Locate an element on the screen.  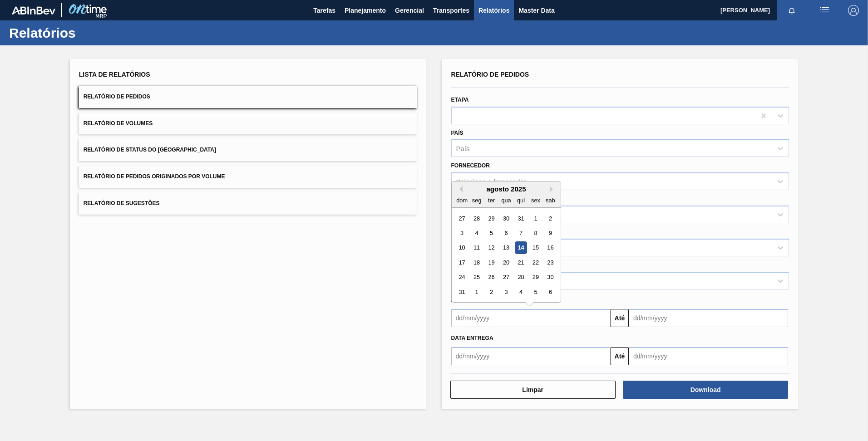
div: sex is located at coordinates (535, 200).